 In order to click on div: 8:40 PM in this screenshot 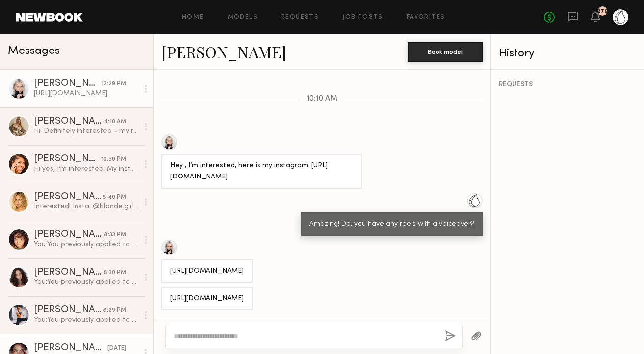, I will do `click(114, 197)`.